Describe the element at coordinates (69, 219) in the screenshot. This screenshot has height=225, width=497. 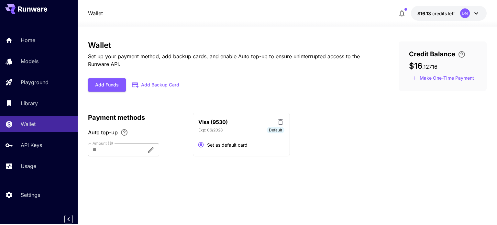
I see `button: Collapse sidebar` at that location.